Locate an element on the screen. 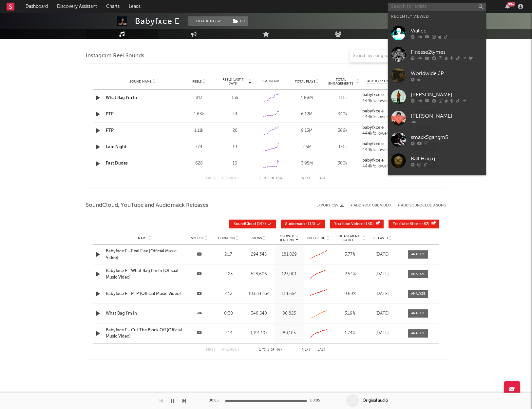  div: Babyfxce E is located at coordinates (157, 22).